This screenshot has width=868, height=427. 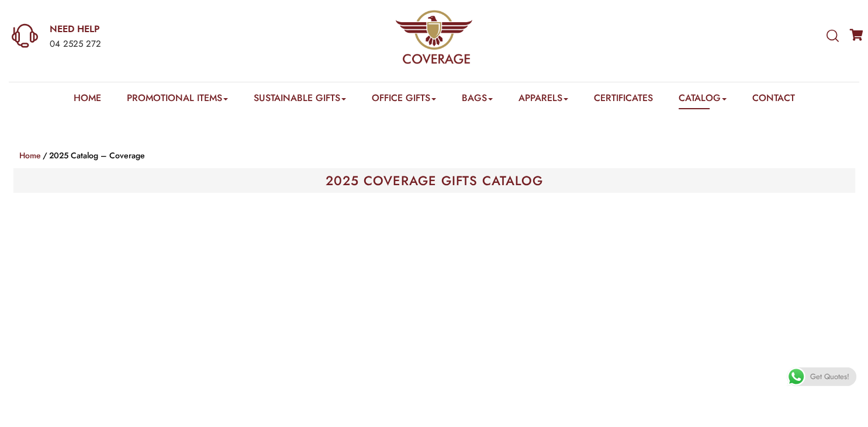 What do you see at coordinates (543, 100) in the screenshot?
I see `a: Apparels` at bounding box center [543, 100].